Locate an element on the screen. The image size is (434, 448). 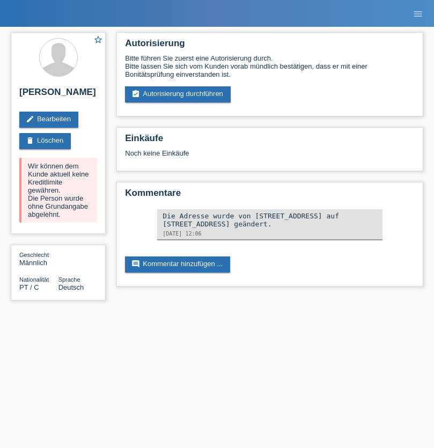
h2: Autorisierung is located at coordinates (270, 46).